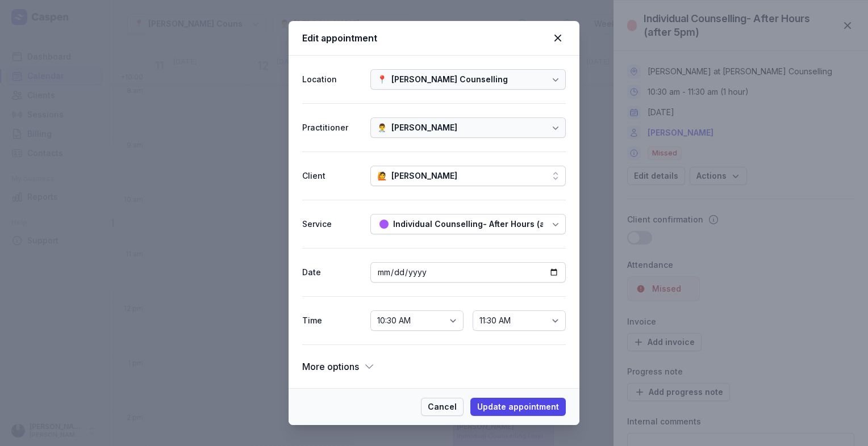 The image size is (868, 446). Describe the element at coordinates (487, 224) in the screenshot. I see `div: Individual Counselling- After Hours (after 5pm)` at that location.